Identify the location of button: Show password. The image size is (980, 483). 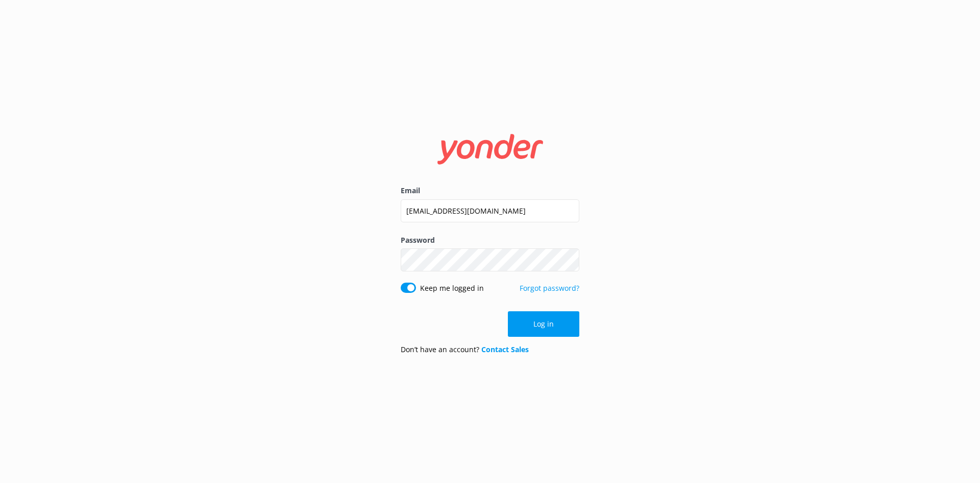
(569, 260).